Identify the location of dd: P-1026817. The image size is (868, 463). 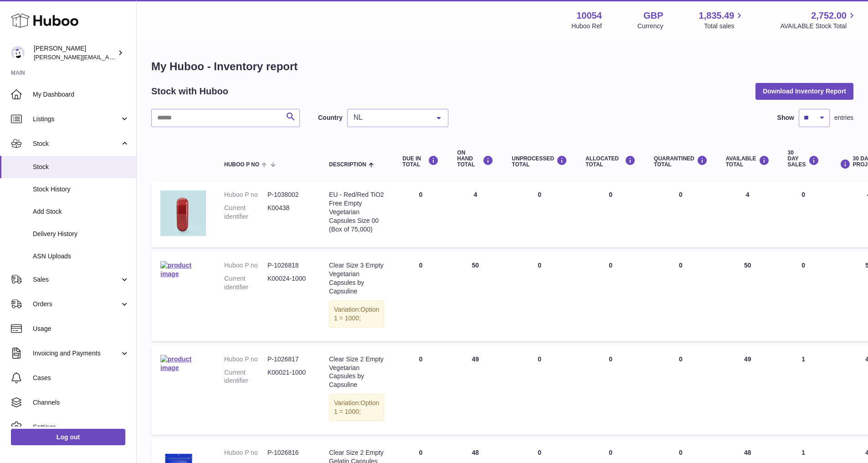
(289, 359).